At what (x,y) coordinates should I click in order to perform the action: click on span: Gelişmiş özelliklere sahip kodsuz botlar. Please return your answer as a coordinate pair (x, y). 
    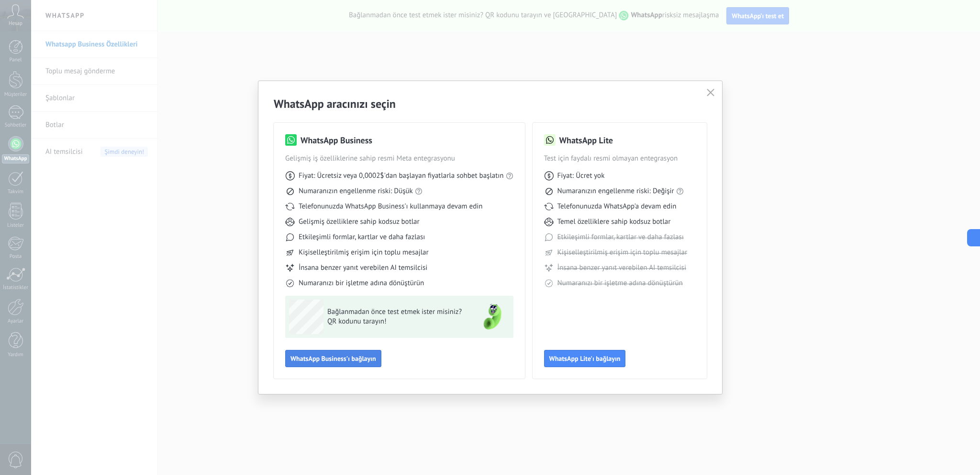
    Looking at the image, I should click on (359, 222).